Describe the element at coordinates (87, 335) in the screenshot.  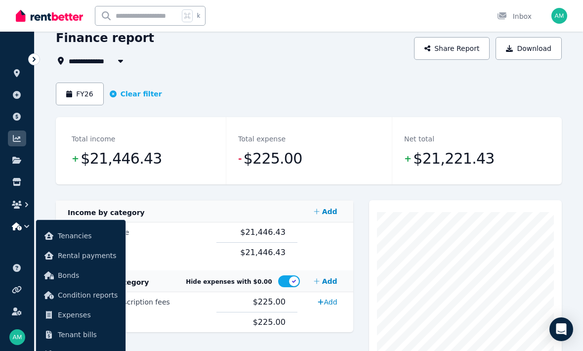
I see `span: Tenant bills` at that location.